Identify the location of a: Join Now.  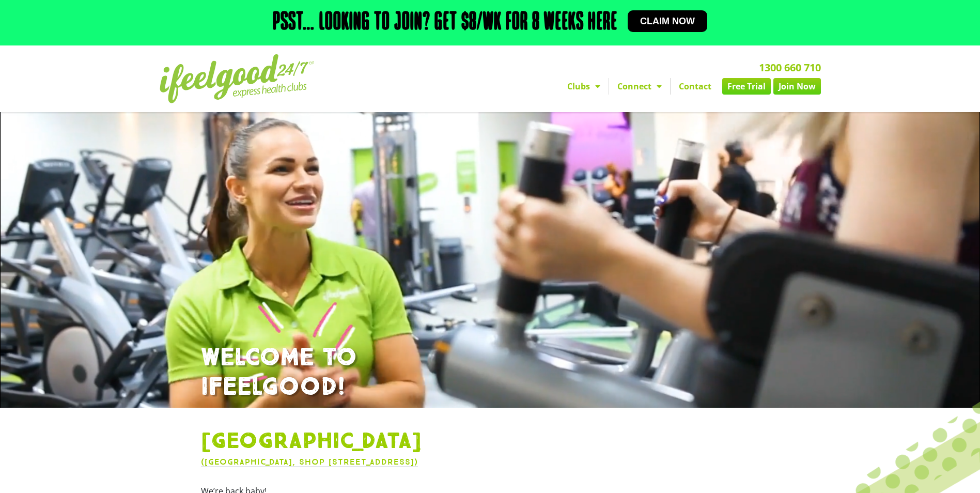
(797, 86).